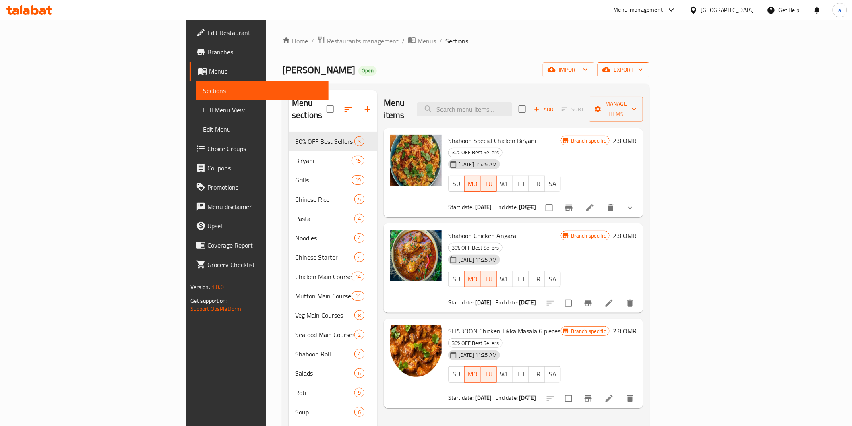 The height and width of the screenshot is (426, 852). I want to click on span: 8, so click(359, 315).